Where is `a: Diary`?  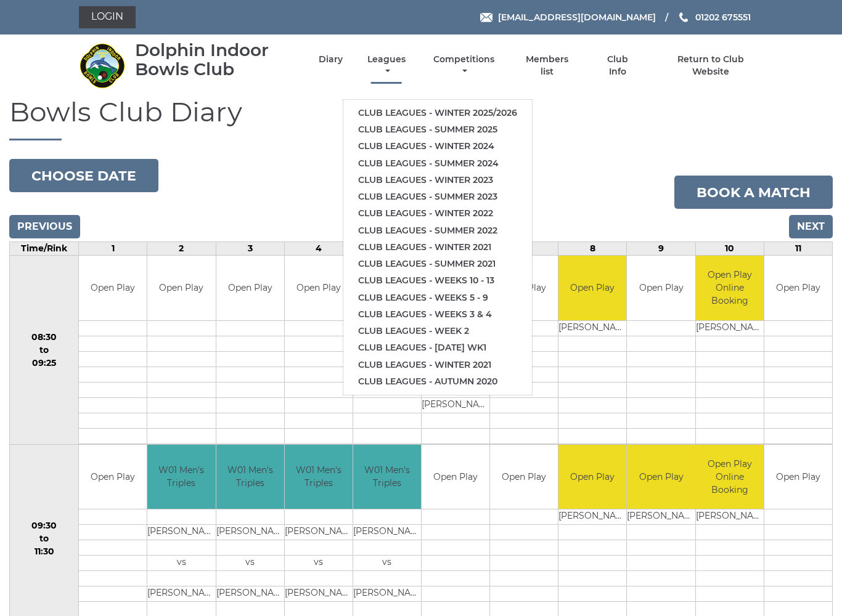 a: Diary is located at coordinates (330, 59).